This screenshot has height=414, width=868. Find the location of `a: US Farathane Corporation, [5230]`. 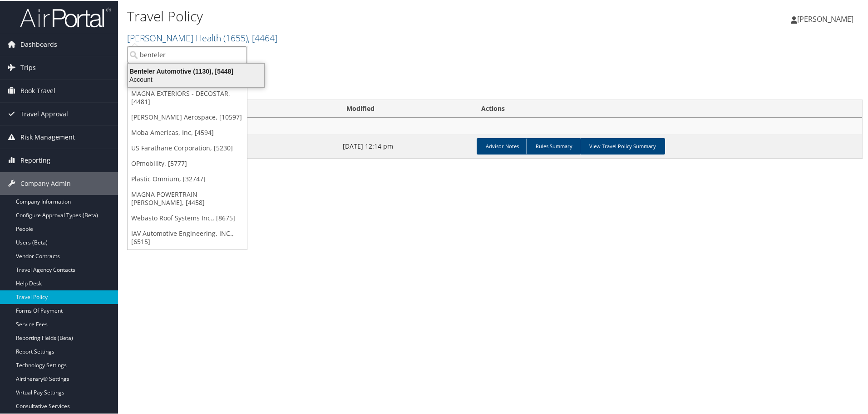

a: US Farathane Corporation, [5230] is located at coordinates (187, 147).